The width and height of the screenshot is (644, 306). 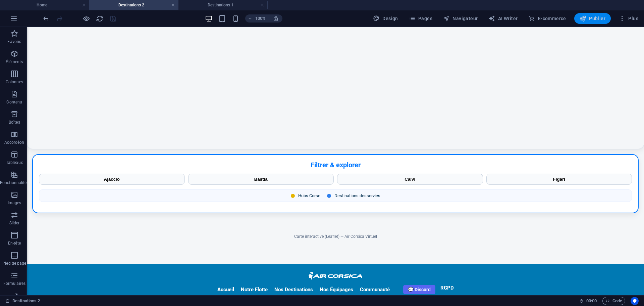 I want to click on span: AI Writer, so click(x=503, y=18).